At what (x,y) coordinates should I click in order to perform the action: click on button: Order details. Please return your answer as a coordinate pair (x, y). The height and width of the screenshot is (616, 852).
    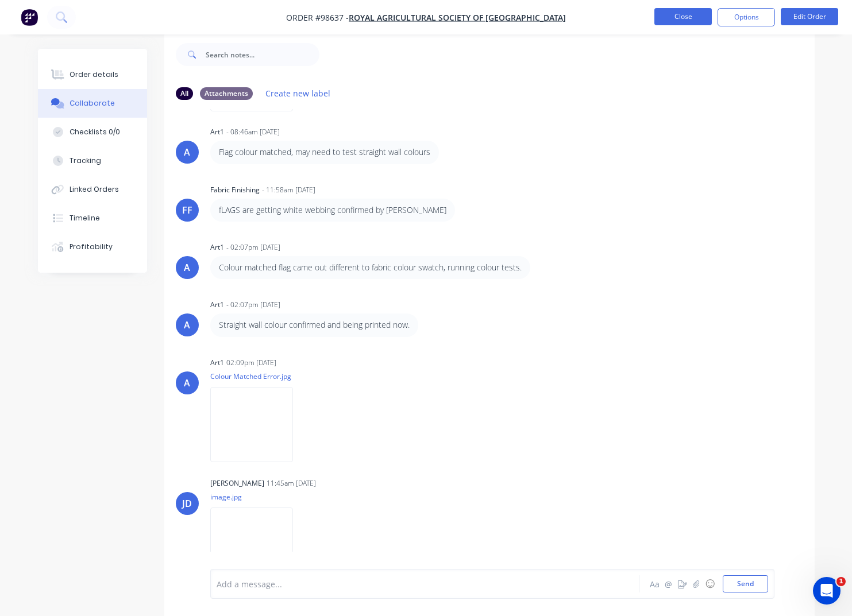
    Looking at the image, I should click on (92, 74).